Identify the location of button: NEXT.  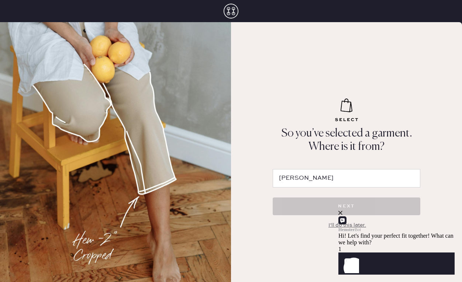
(346, 206).